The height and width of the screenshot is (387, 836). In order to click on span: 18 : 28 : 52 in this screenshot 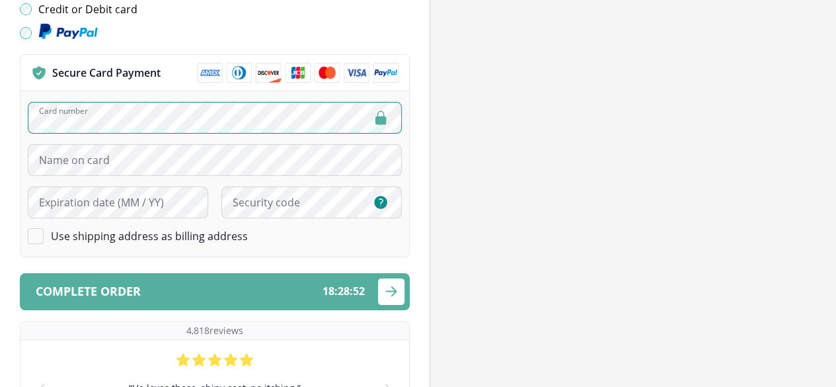, I will do `click(344, 291)`.